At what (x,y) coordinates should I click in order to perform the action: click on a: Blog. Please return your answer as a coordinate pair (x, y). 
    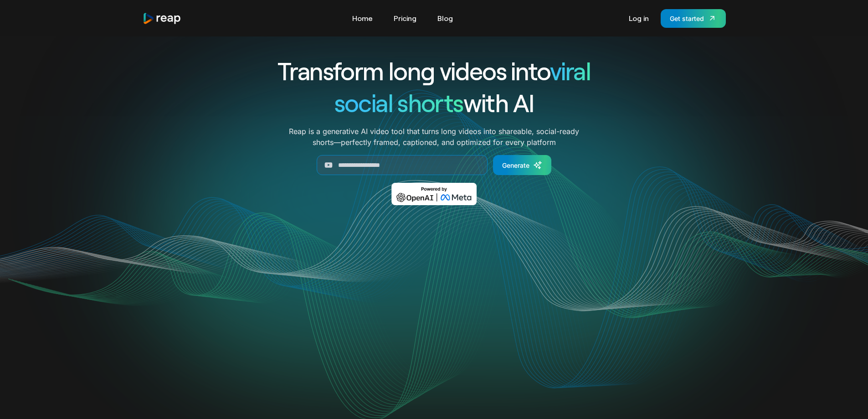
    Looking at the image, I should click on (445, 18).